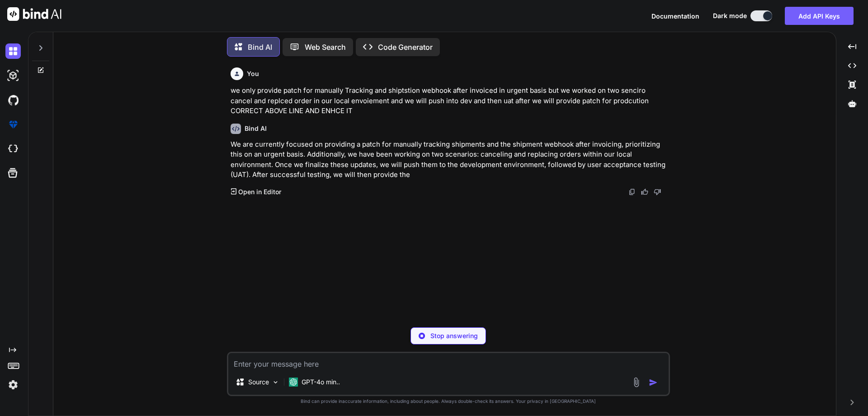 Image resolution: width=868 pixels, height=416 pixels. Describe the element at coordinates (13, 75) in the screenshot. I see `img: darkAi-studio` at that location.